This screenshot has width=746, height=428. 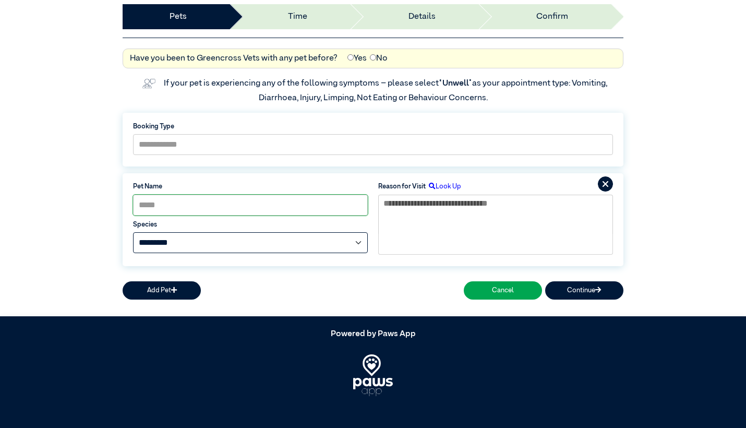 I want to click on button: Add Pet, so click(x=162, y=290).